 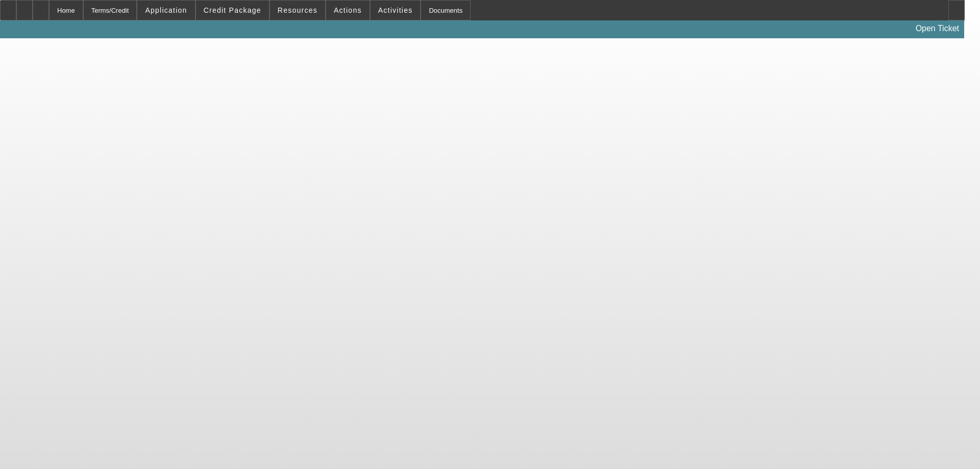 What do you see at coordinates (166, 10) in the screenshot?
I see `button: Application` at bounding box center [166, 10].